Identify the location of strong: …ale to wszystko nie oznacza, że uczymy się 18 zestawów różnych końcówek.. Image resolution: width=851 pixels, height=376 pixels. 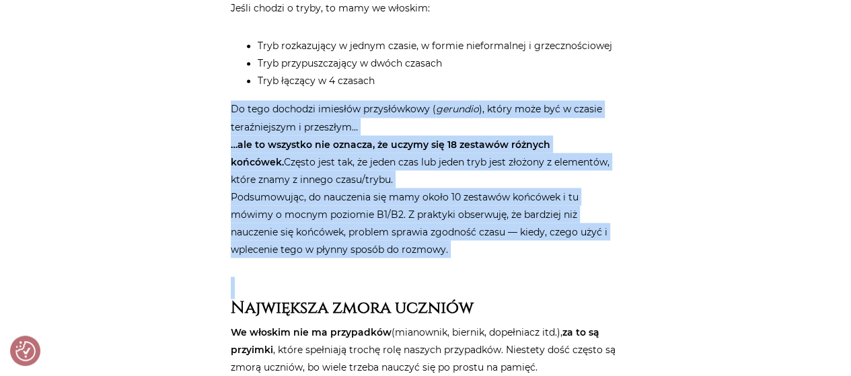
(390, 153).